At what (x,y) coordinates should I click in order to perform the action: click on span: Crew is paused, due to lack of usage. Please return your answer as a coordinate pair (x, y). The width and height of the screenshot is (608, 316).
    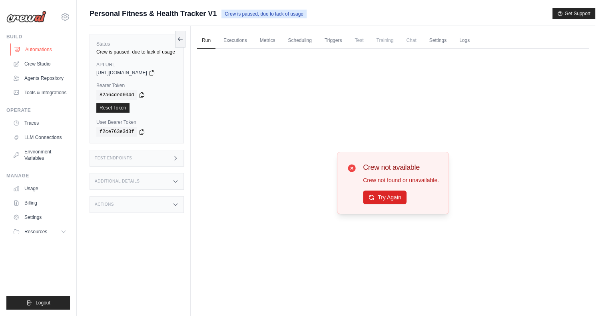
    Looking at the image, I should click on (264, 14).